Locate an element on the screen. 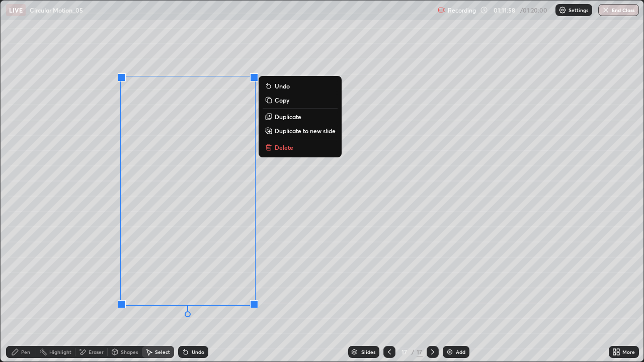 This screenshot has height=362, width=644. div: Undo is located at coordinates (198, 352).